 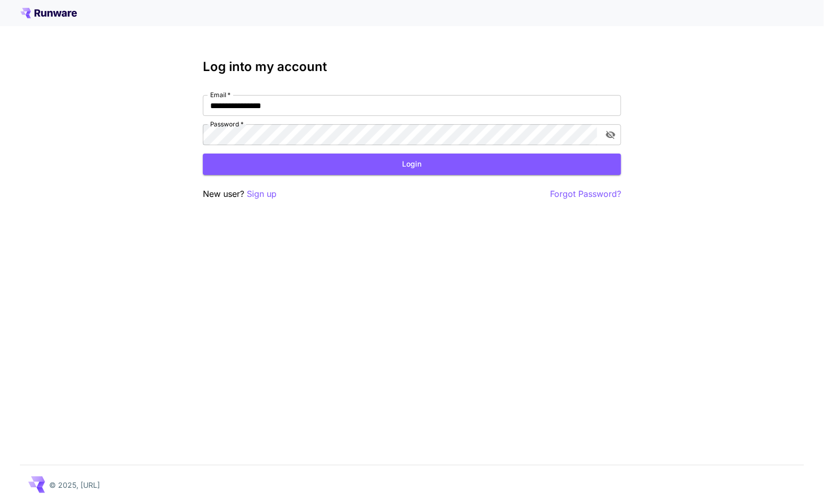 I want to click on p: Forgot Password?, so click(x=586, y=194).